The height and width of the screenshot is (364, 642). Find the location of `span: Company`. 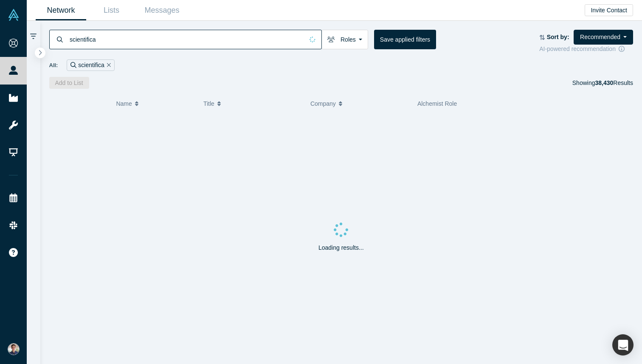

span: Company is located at coordinates (323, 103).